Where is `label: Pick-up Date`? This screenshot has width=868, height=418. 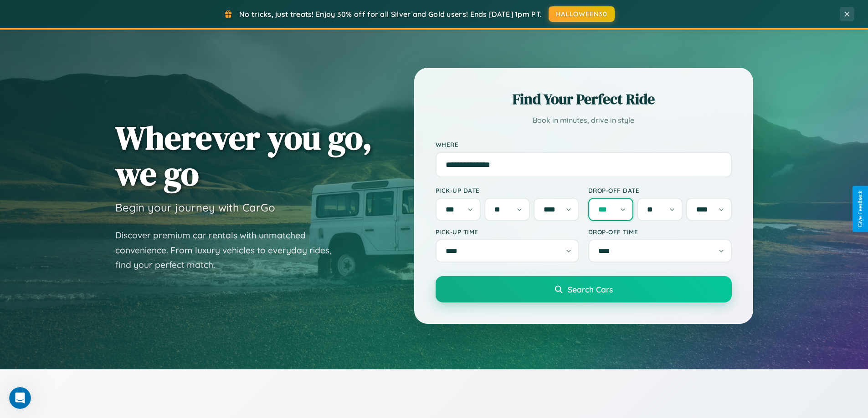 label: Pick-up Date is located at coordinates (507, 191).